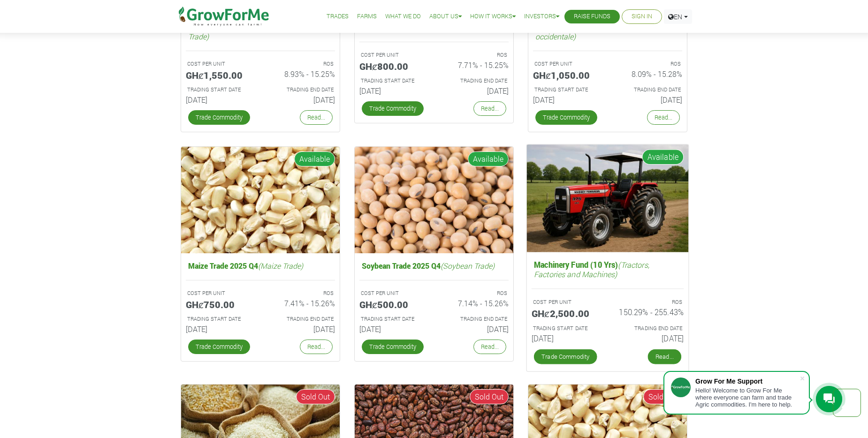 This screenshot has width=868, height=438. I want to click on h6: 7.14% - 15.26%, so click(475, 303).